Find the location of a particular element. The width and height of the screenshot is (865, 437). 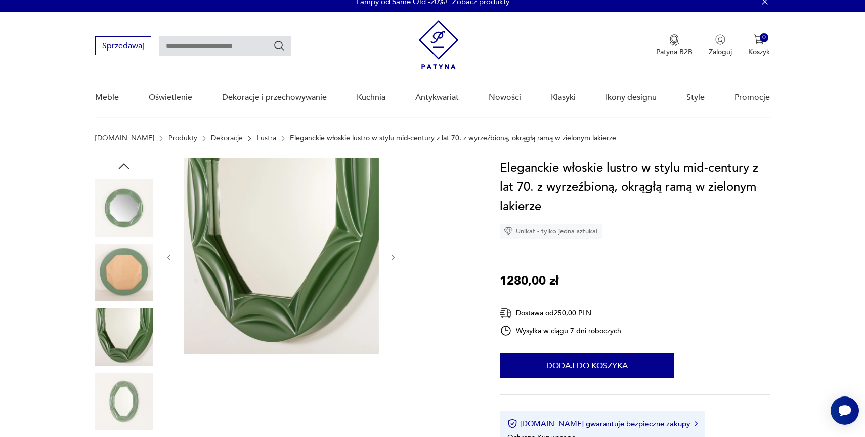

a: Ikona medaluPatyna B2B is located at coordinates (674, 46).